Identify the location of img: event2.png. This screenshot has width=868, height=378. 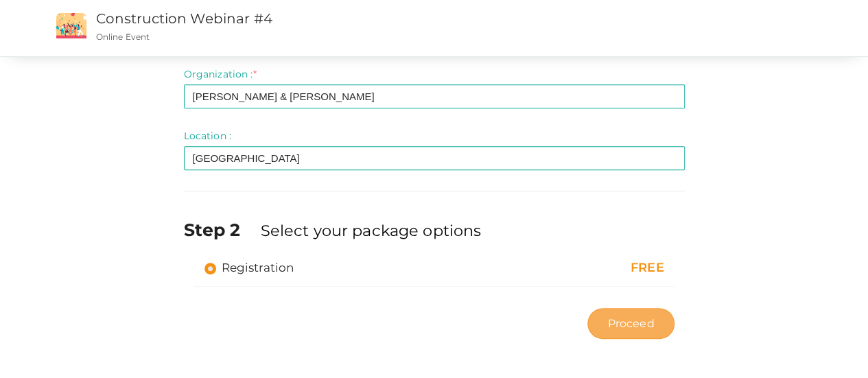
(72, 26).